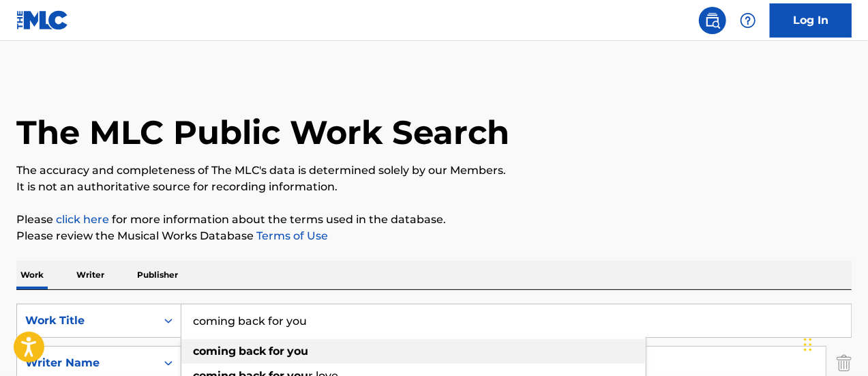  Describe the element at coordinates (834, 343) in the screenshot. I see `div: Chat Widget` at that location.